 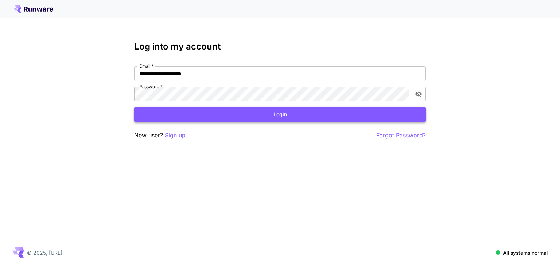 I want to click on p: New user?, so click(x=160, y=135).